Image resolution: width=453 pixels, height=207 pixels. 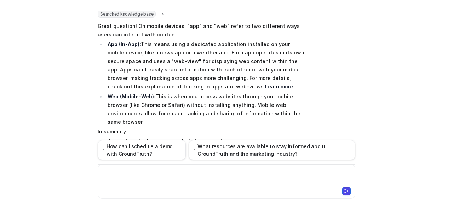 I want to click on span: Searched knowledge base, so click(x=127, y=14).